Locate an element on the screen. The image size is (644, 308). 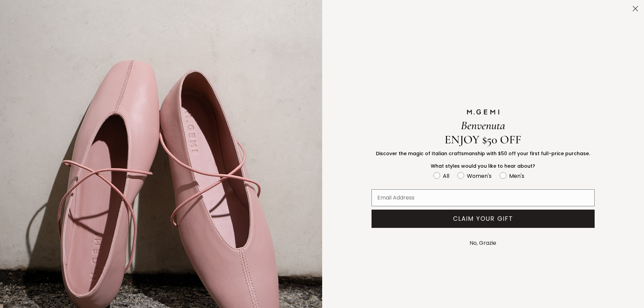
button: Close dialog is located at coordinates (635, 8).